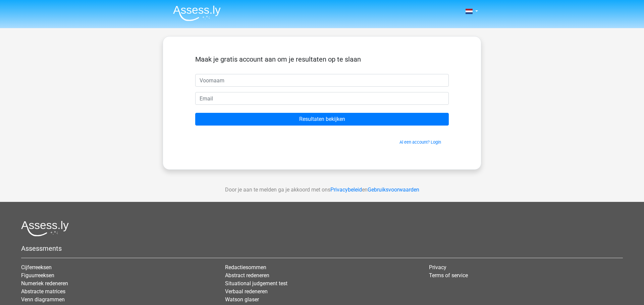  What do you see at coordinates (45, 284) in the screenshot?
I see `a: Numeriek redeneren` at bounding box center [45, 284].